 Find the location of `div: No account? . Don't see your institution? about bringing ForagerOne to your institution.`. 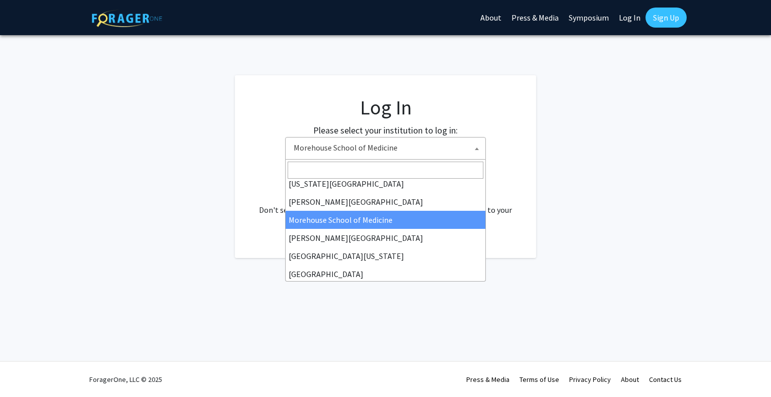

div: No account? . Don't see your institution? about bringing ForagerOne to your institution. is located at coordinates (385, 204).